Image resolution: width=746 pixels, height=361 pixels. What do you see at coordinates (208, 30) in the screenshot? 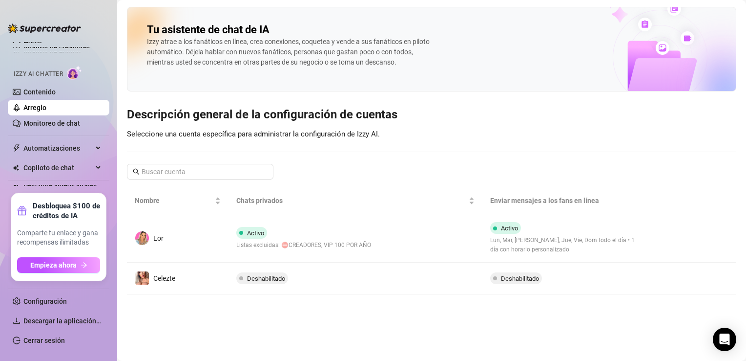
I see `h2: Tu asistente de chat de IA` at bounding box center [208, 30].